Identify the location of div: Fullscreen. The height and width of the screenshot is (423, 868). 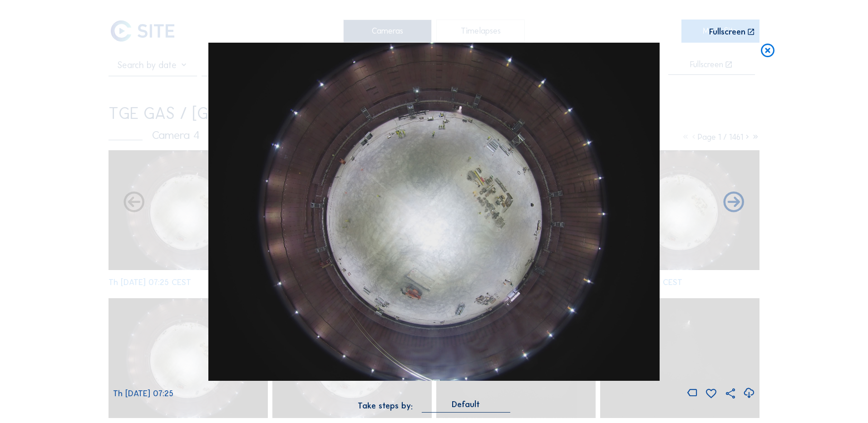
(727, 32).